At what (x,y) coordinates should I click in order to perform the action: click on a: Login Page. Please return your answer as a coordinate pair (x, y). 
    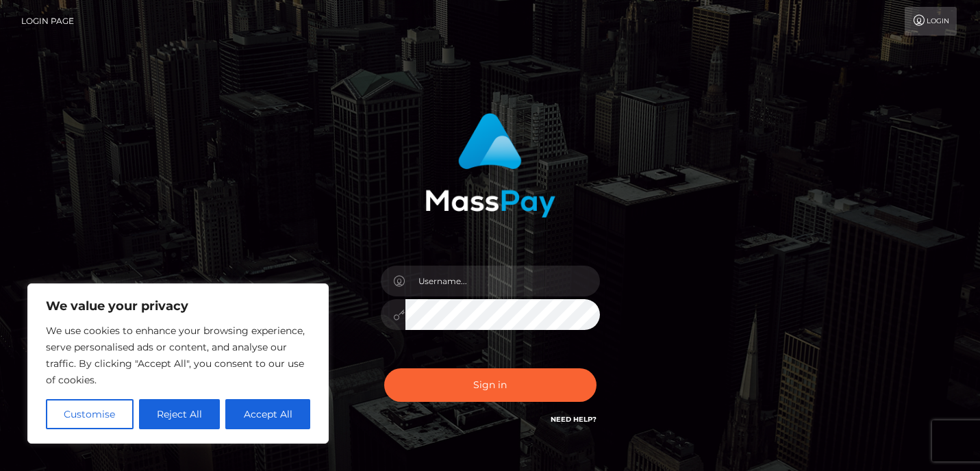
    Looking at the image, I should click on (47, 21).